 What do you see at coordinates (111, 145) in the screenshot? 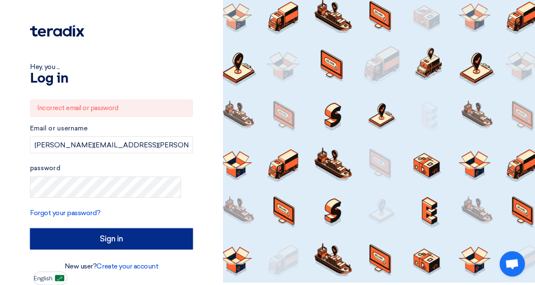
I see `input: Enter your business email or username` at bounding box center [111, 145].